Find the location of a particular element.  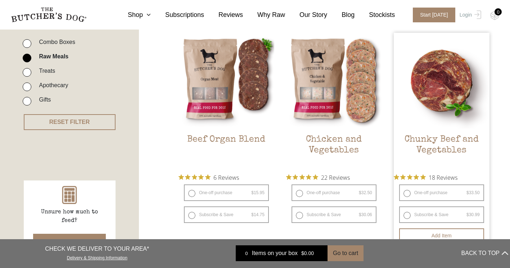

bdi: 33.50 is located at coordinates (473, 193).